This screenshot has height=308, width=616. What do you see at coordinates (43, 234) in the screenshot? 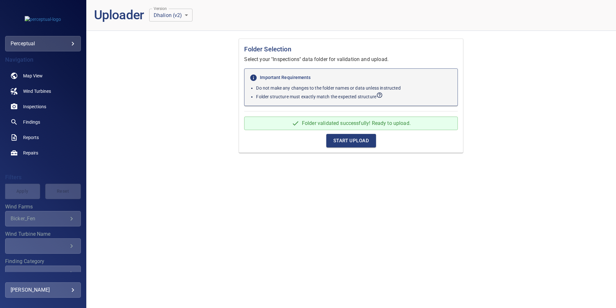
I see `label: Wind Turbine Name` at bounding box center [43, 234].